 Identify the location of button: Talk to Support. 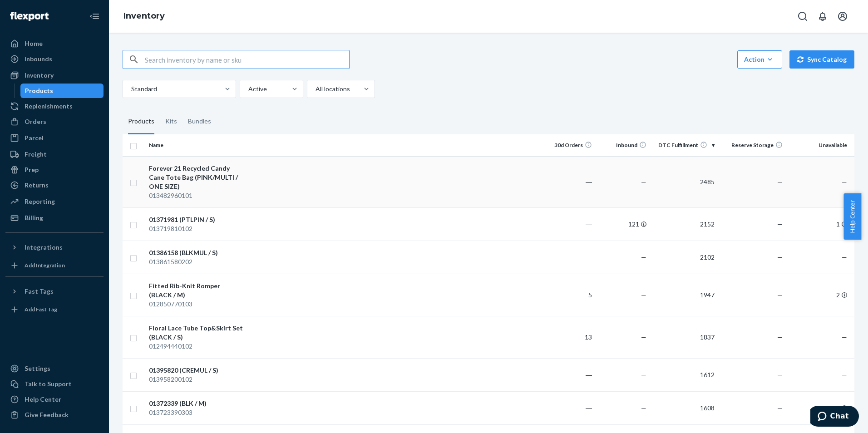
(54, 384).